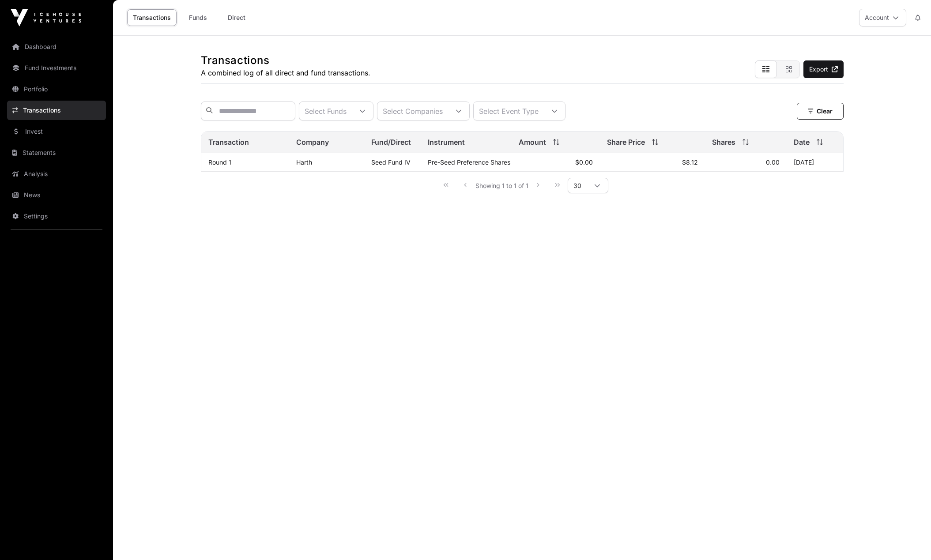 The image size is (931, 560). Describe the element at coordinates (469, 162) in the screenshot. I see `span: Pre-Seed Preference Shares` at that location.